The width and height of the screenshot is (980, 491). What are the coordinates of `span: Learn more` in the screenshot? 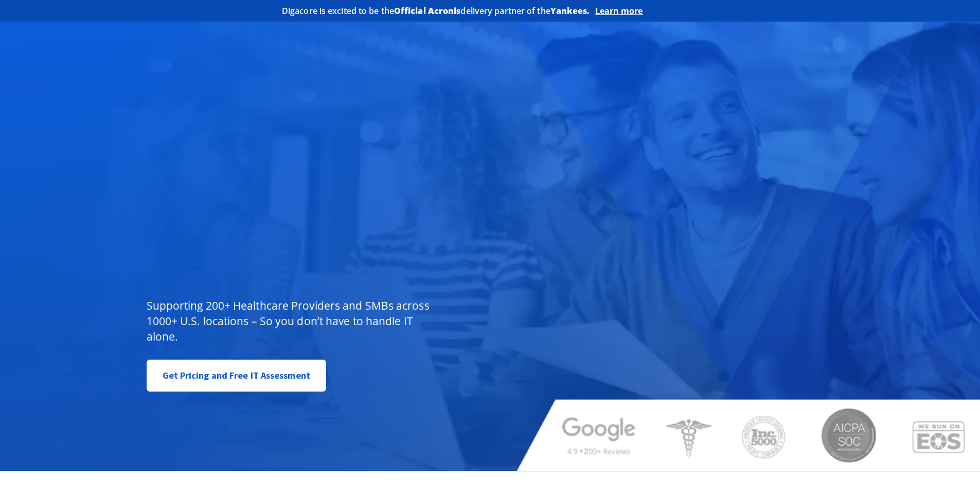 It's located at (619, 11).